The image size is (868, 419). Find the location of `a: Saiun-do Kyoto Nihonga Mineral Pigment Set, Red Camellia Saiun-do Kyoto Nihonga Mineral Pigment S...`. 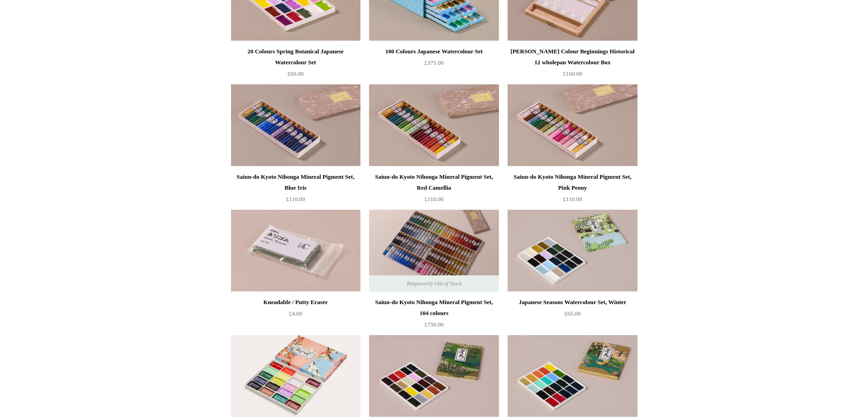

a: Saiun-do Kyoto Nihonga Mineral Pigment Set, Red Camellia Saiun-do Kyoto Nihonga Mineral Pigment S... is located at coordinates (434, 126).